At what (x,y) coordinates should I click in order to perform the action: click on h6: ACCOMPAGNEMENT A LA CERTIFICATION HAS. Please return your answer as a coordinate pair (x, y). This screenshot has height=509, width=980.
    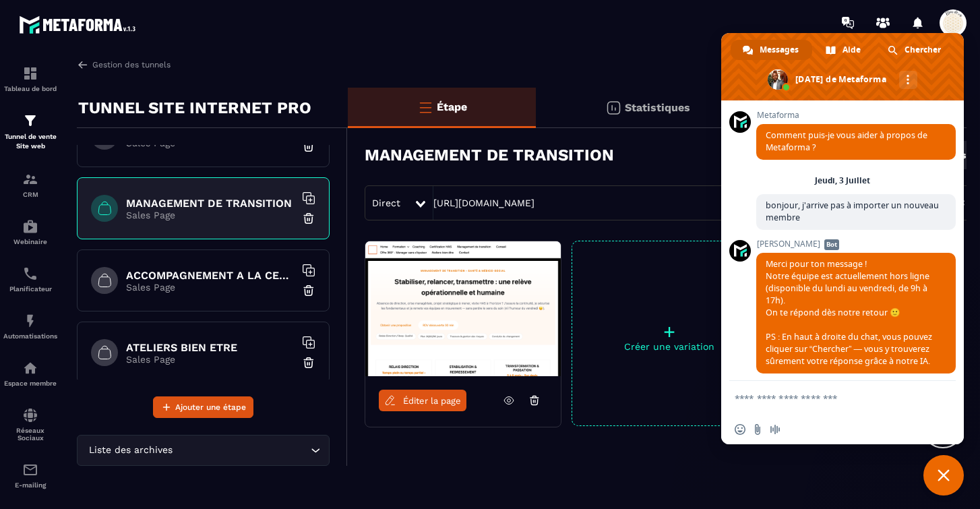
    Looking at the image, I should click on (210, 275).